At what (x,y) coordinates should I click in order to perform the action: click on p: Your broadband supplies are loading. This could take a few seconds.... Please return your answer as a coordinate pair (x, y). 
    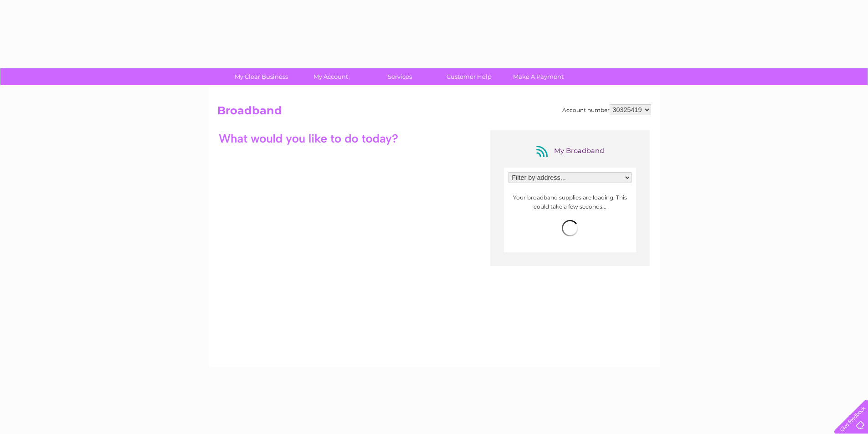
    Looking at the image, I should click on (570, 202).